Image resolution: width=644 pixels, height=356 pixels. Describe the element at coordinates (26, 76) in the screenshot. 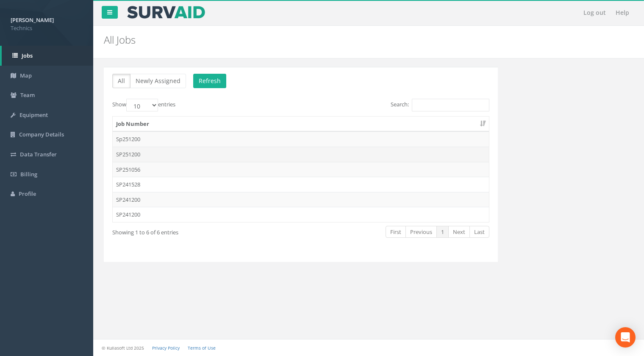

I see `span: Map` at that location.